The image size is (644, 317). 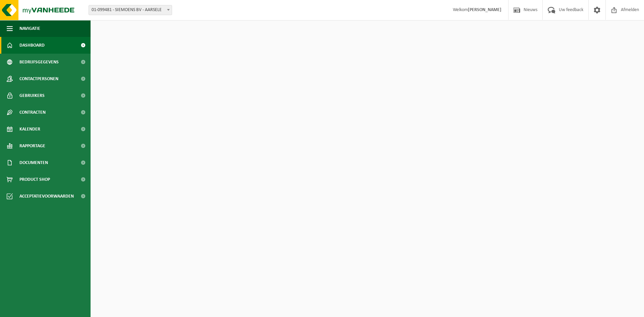 What do you see at coordinates (39, 79) in the screenshot?
I see `span: Contactpersonen` at bounding box center [39, 79].